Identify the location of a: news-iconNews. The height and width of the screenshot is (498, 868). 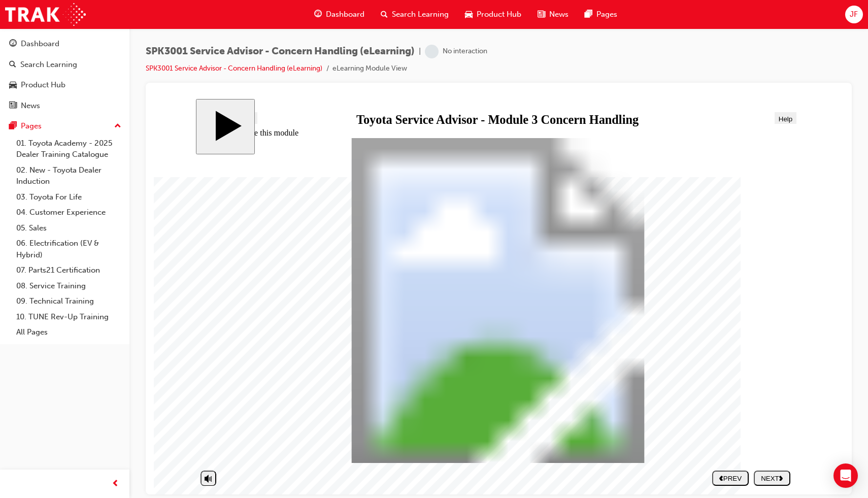
(553, 14).